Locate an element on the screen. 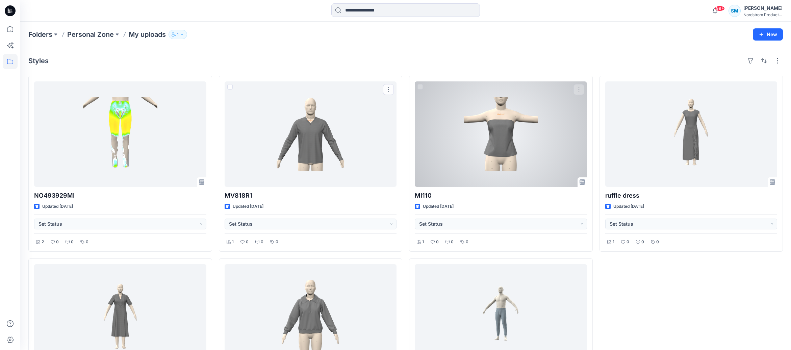 This screenshot has width=791, height=350. p: MI110 is located at coordinates (501, 196).